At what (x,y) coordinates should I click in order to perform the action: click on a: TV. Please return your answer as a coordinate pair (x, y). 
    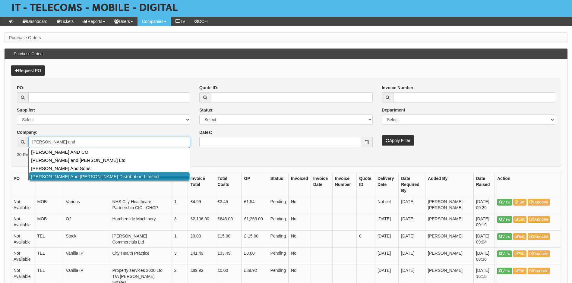
    Looking at the image, I should click on (180, 21).